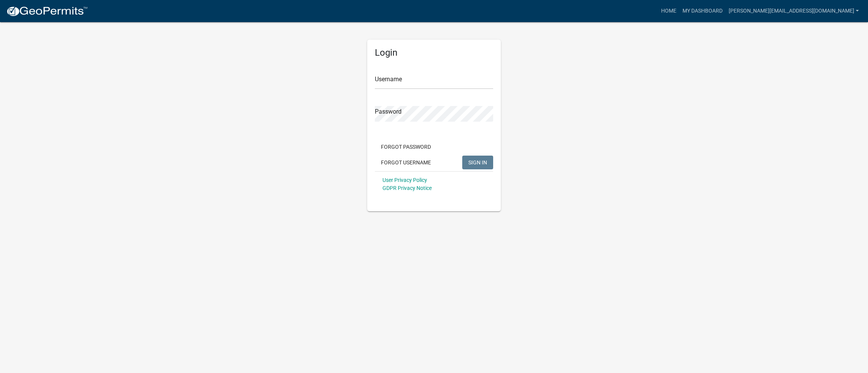 This screenshot has width=868, height=373. What do you see at coordinates (477, 162) in the screenshot?
I see `span: SIGN IN` at bounding box center [477, 162].